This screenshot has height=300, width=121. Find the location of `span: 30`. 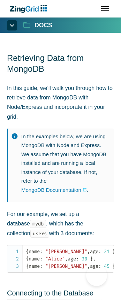

span: 30 is located at coordinates (85, 258).